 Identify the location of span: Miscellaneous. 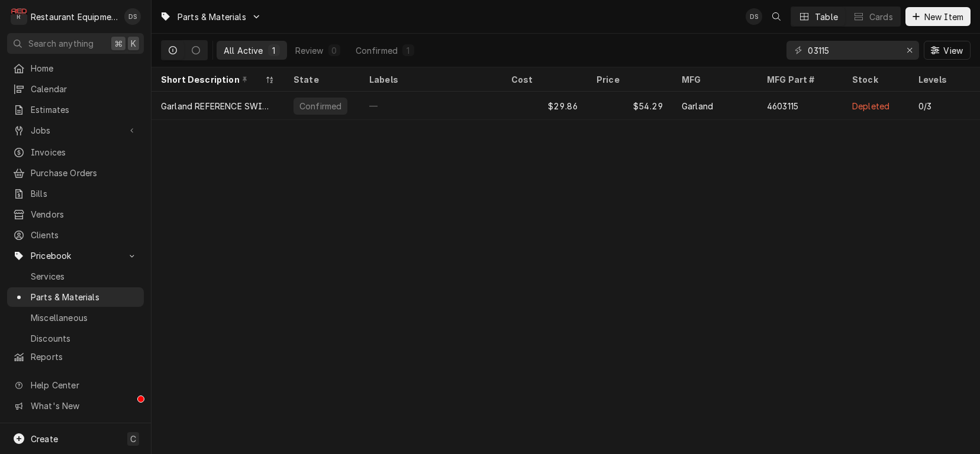
(84, 318).